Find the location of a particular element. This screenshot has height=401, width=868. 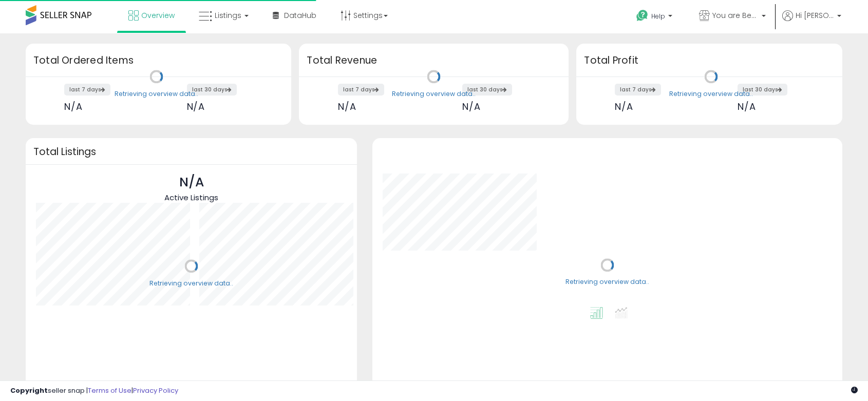

span: Help is located at coordinates (658, 16).